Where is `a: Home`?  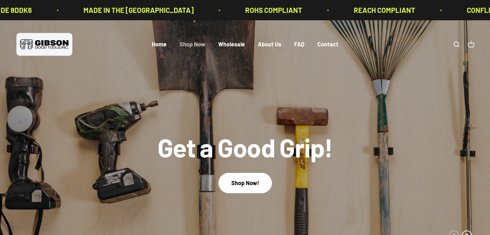 a: Home is located at coordinates (159, 44).